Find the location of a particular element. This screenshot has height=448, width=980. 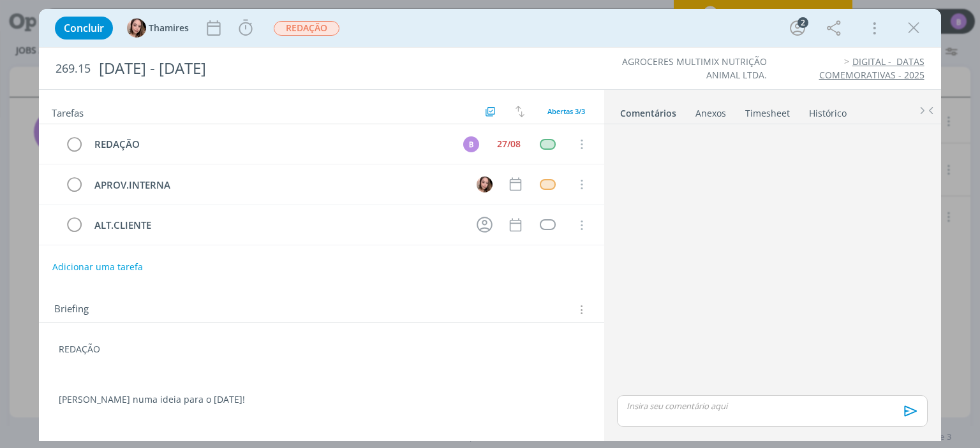

span: 269.15 is located at coordinates (73, 69).